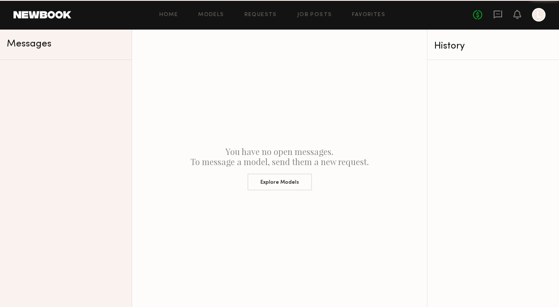 The image size is (559, 307). I want to click on div: You have no open messages. To message a model, send them a new request., so click(280, 168).